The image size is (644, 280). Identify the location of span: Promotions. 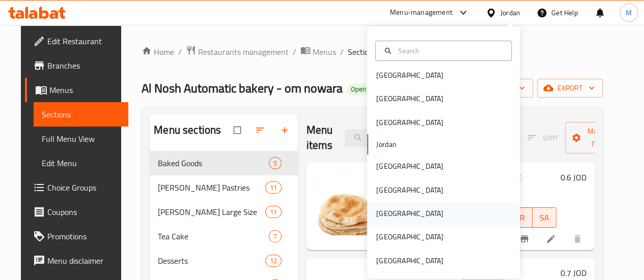
(84, 237).